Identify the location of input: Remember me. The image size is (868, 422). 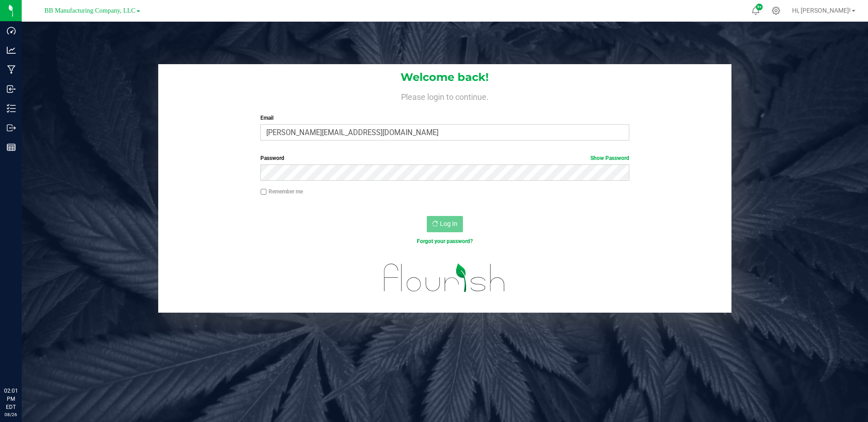
(264, 192).